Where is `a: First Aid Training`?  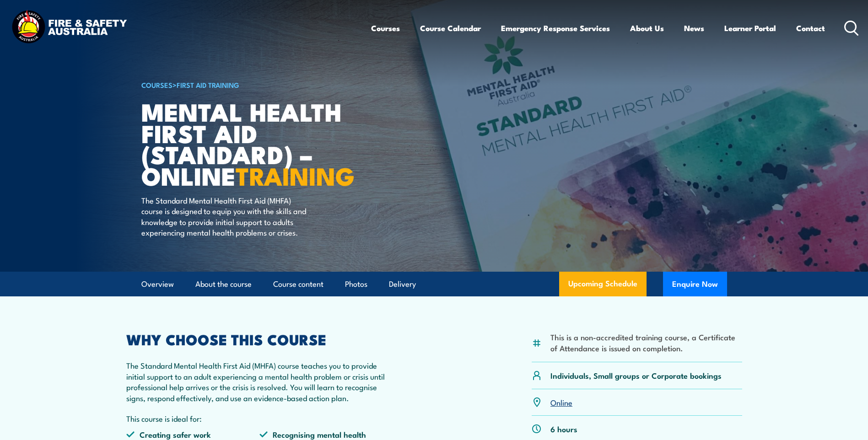
a: First Aid Training is located at coordinates (208, 85).